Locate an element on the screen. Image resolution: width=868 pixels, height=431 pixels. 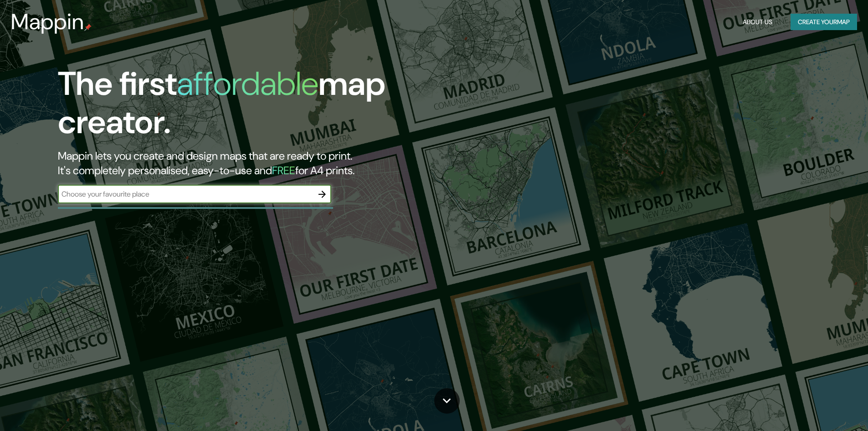
h1: The first map creator. is located at coordinates (275, 107).